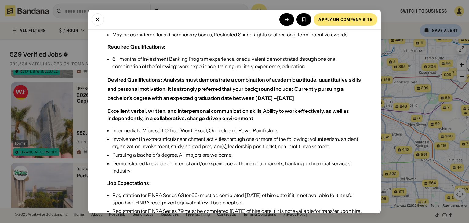 The height and width of the screenshot is (223, 469). What do you see at coordinates (237, 143) in the screenshot?
I see `div: Involvement in extracurricular enrichment activities through one or more of the following: volunt...` at bounding box center [237, 143].